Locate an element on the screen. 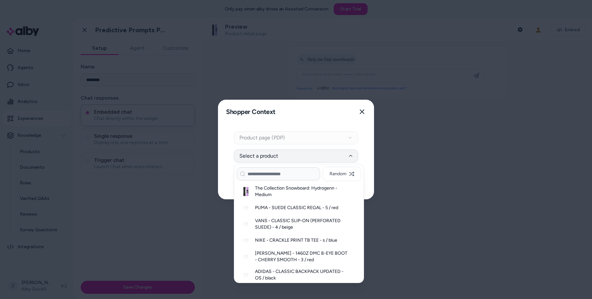 This screenshot has width=592, height=299. h3: NIKE - CRACKLE PRINT TB TEE - s / blue is located at coordinates (302, 240).